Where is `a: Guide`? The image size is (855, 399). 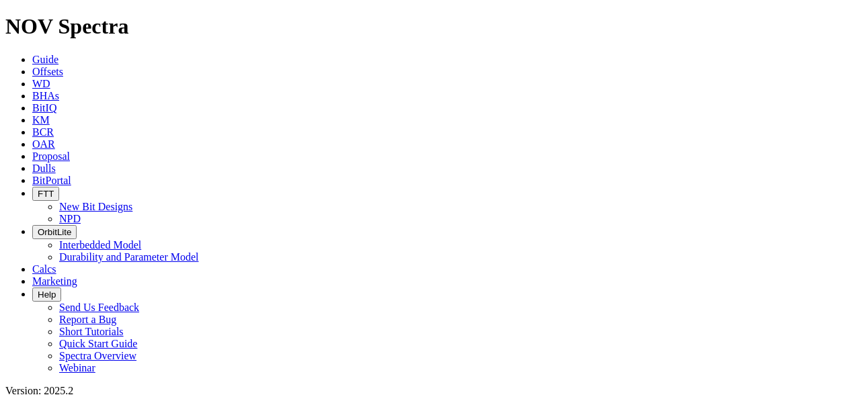 a: Guide is located at coordinates (45, 59).